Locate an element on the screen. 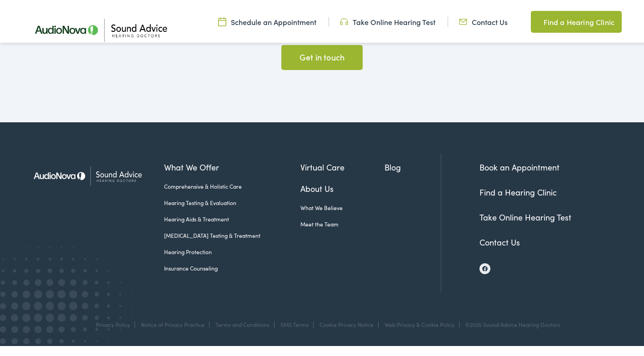 This screenshot has height=356, width=644. a: About Us is located at coordinates (342, 186).